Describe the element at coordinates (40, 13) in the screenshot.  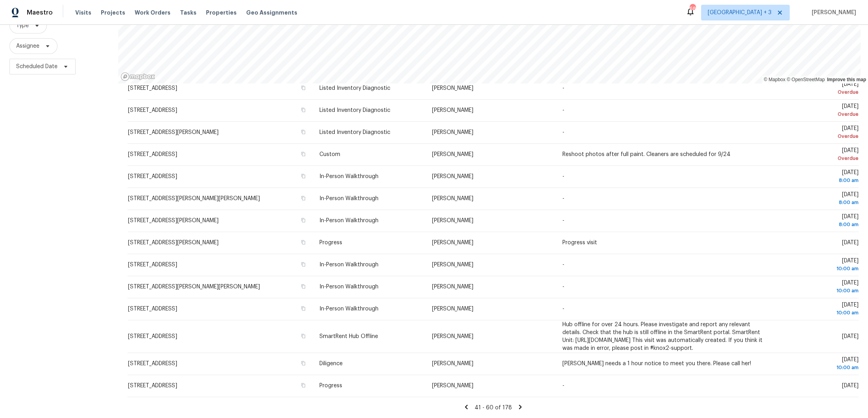
I see `span: Maestro` at that location.